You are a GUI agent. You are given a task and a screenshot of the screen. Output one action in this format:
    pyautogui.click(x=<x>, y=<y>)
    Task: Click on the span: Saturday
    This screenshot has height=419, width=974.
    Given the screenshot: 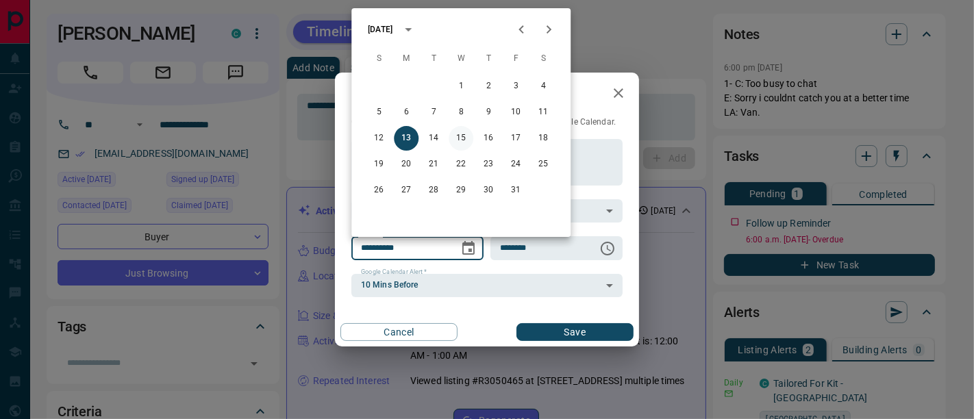 What is the action you would take?
    pyautogui.click(x=543, y=59)
    